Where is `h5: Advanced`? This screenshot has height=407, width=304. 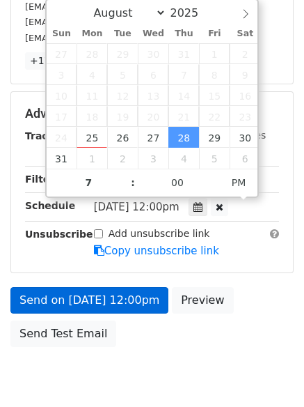 h5: Advanced is located at coordinates (152, 113).